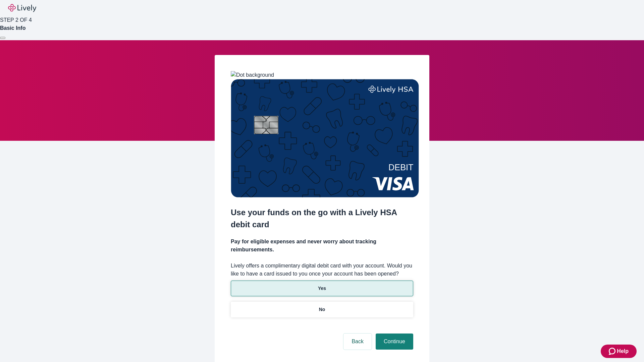 The width and height of the screenshot is (644, 362). What do you see at coordinates (322, 288) in the screenshot?
I see `p: Yes` at bounding box center [322, 288].